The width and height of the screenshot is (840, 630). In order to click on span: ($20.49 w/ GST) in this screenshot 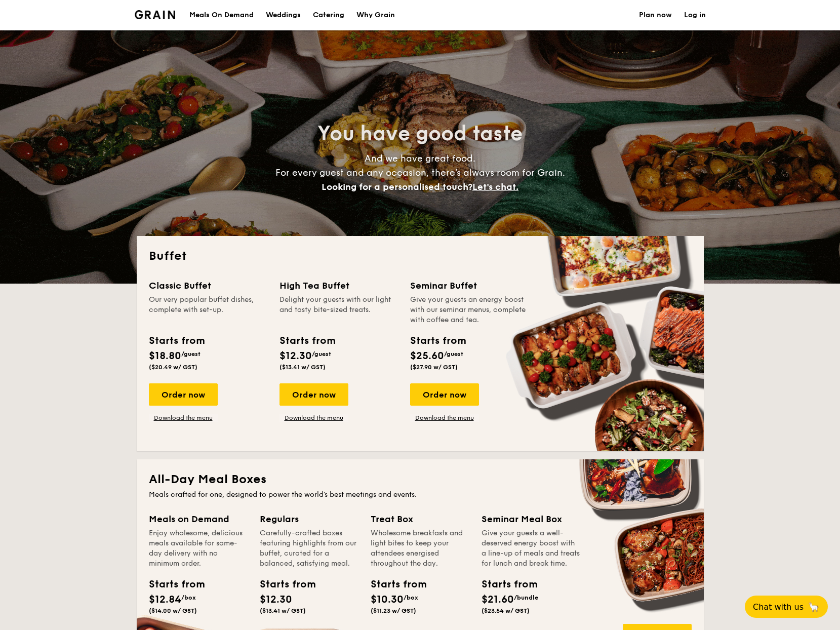, I will do `click(173, 368)`.